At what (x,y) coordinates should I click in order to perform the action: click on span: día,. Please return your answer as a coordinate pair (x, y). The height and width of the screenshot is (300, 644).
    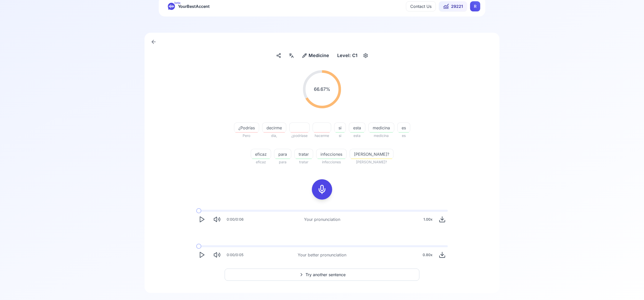
    Looking at the image, I should click on (274, 136).